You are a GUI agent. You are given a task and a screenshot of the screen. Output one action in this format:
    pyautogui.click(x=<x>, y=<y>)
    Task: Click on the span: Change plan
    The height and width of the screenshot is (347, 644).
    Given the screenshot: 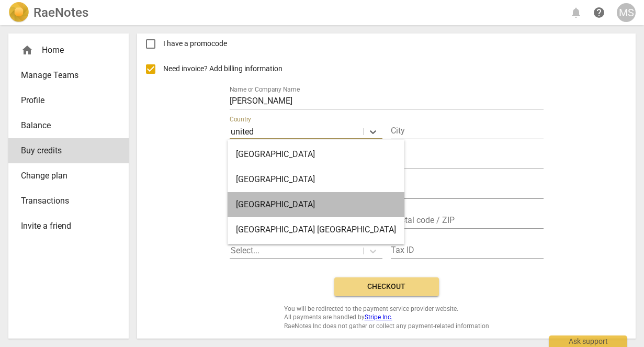 What is the action you would take?
    pyautogui.click(x=64, y=176)
    